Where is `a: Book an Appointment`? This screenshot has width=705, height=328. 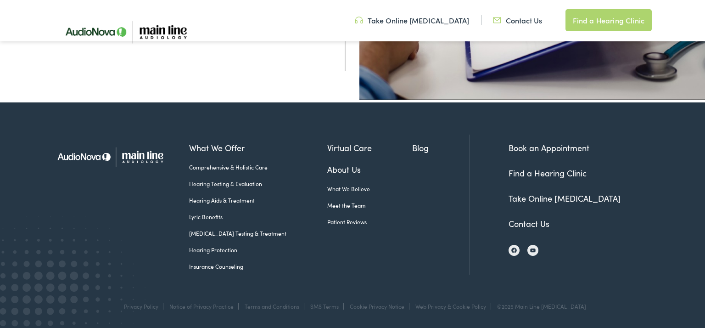 a: Book an Appointment is located at coordinates (549, 147).